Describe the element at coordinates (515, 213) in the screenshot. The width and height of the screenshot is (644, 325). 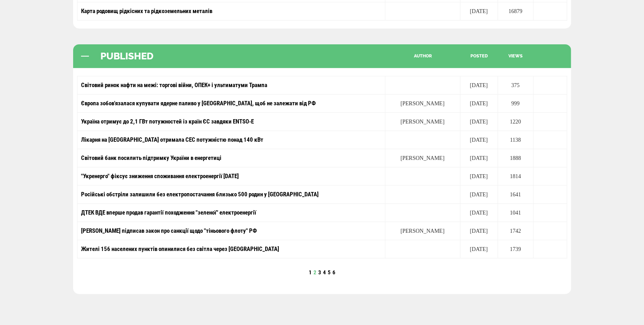
I see `td: 1041` at that location.